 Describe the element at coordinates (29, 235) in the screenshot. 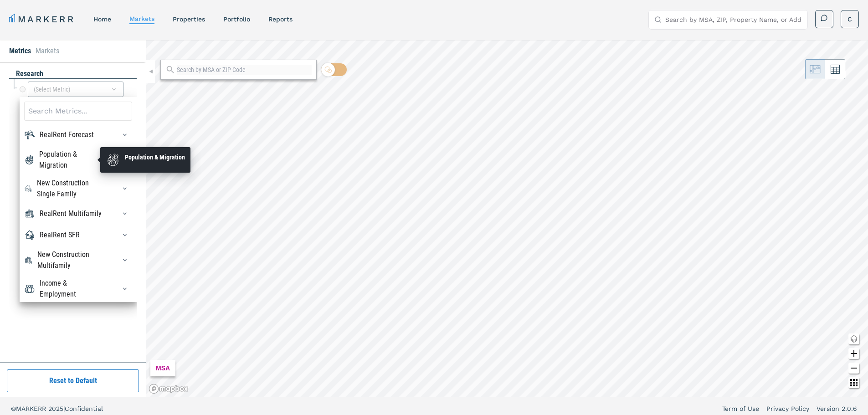

I see `img: RealRent SFR` at that location.